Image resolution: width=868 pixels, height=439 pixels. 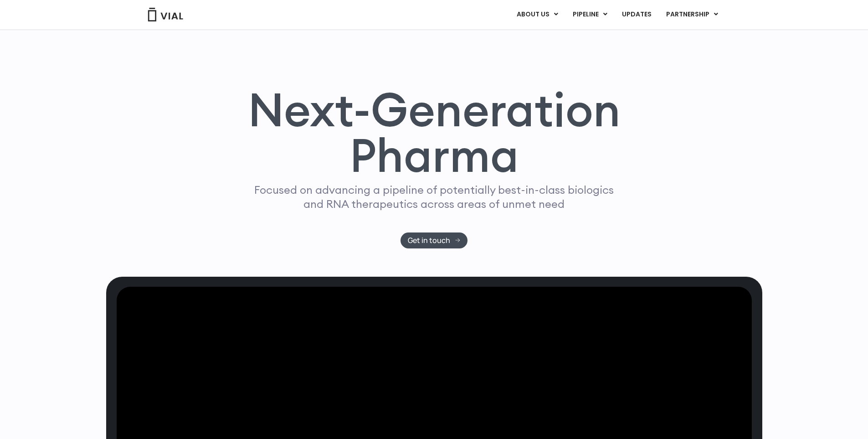 I want to click on a: PIPELINEMenu Toggle, so click(x=590, y=15).